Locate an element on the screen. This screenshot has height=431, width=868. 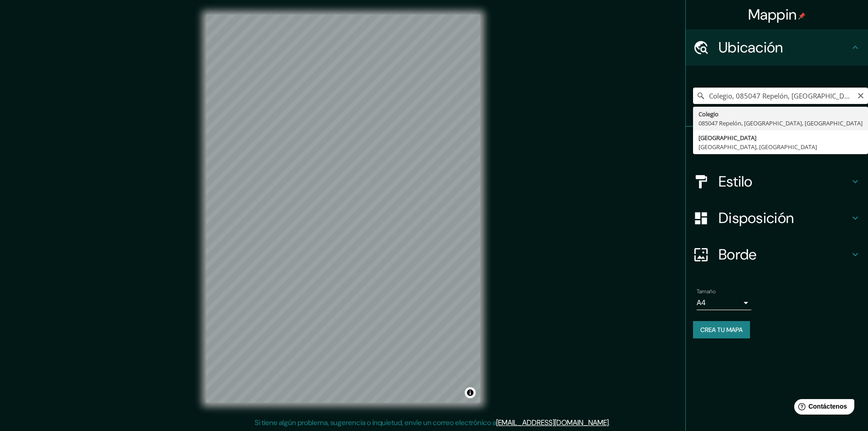
button: Claro is located at coordinates (861, 95).